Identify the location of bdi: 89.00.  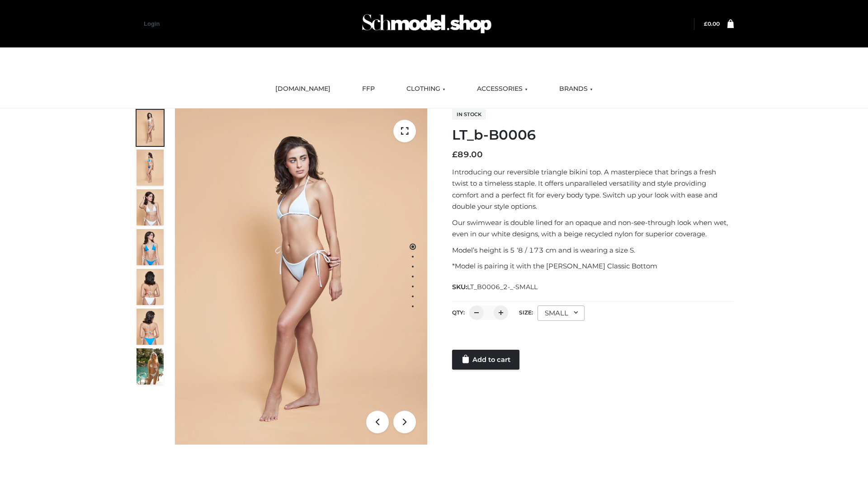
(467, 154).